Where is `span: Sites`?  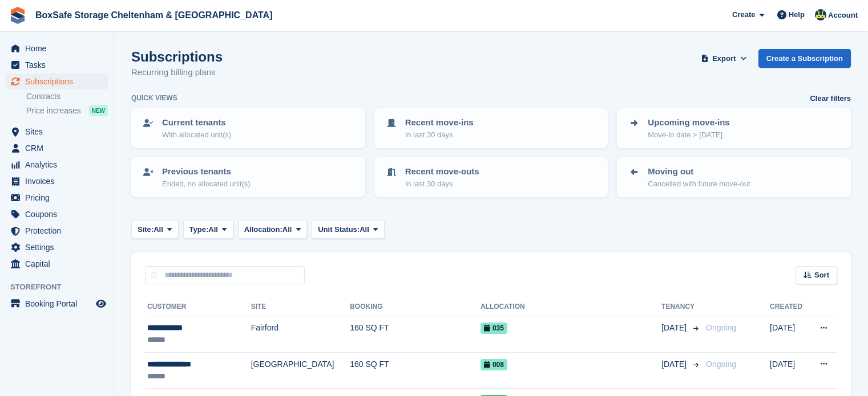
span: Sites is located at coordinates (59, 131).